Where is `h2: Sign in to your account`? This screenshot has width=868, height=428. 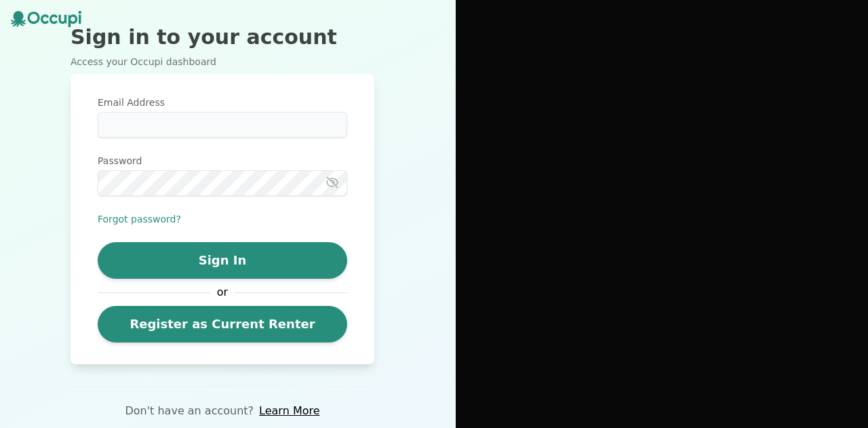 h2: Sign in to your account is located at coordinates (222, 37).